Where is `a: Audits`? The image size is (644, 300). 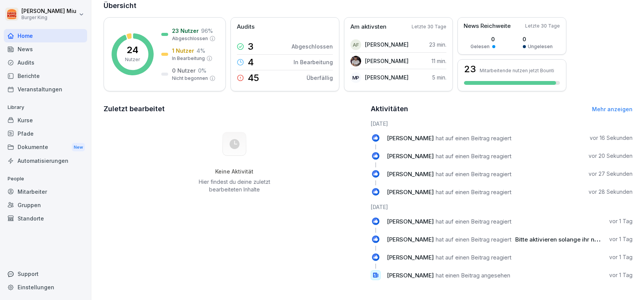
a: Audits is located at coordinates (46, 62).